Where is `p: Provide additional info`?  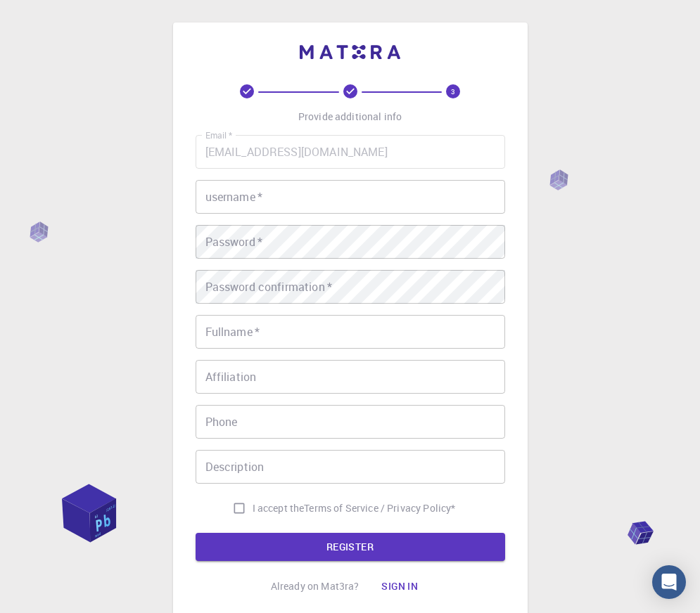
p: Provide additional info is located at coordinates (350, 117).